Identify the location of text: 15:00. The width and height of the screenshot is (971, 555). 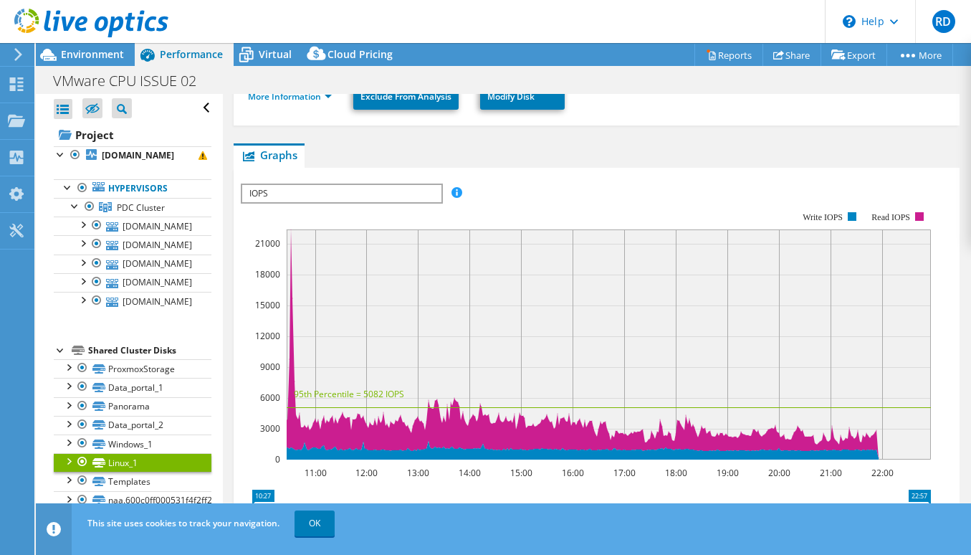
(521, 472).